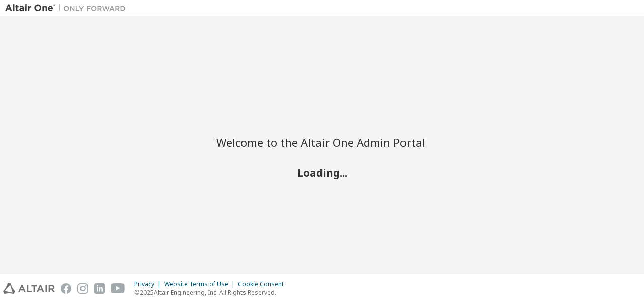 The image size is (644, 303). I want to click on img: instagram.svg, so click(83, 289).